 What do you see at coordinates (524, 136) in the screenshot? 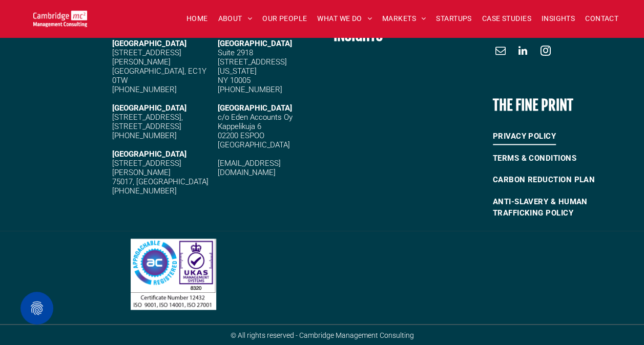
I see `span: PRIVACY POLICY` at bounding box center [524, 136].